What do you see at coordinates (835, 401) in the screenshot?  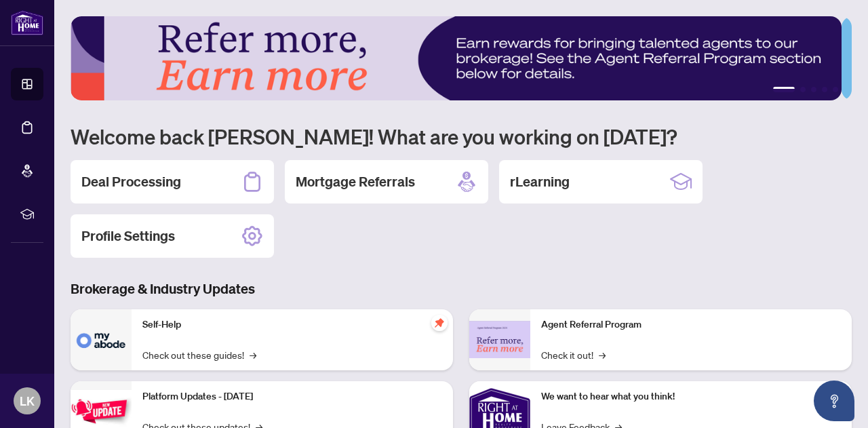 I see `button: Open asap` at bounding box center [835, 401].